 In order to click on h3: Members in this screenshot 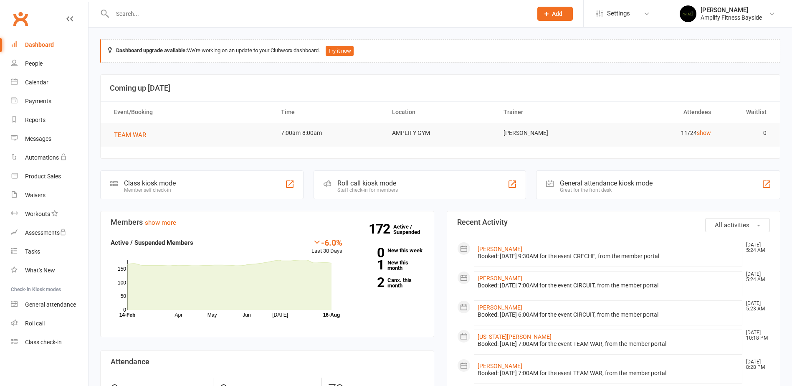, I will do `click(267, 222)`.